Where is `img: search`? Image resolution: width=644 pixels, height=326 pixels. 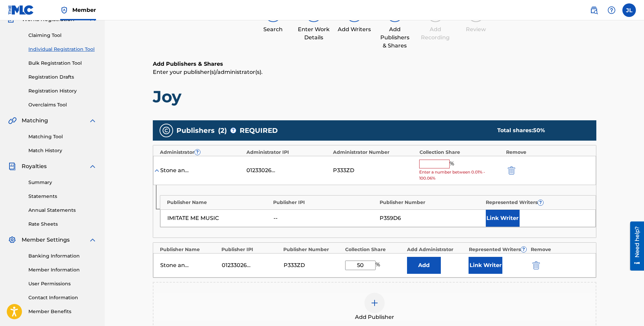
img: search is located at coordinates (594, 10).